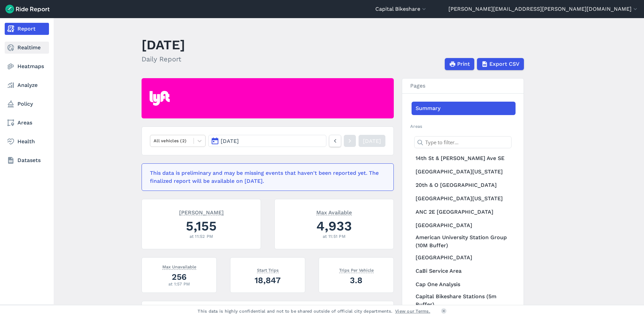  I want to click on div: at 11:51 PM, so click(334, 236).